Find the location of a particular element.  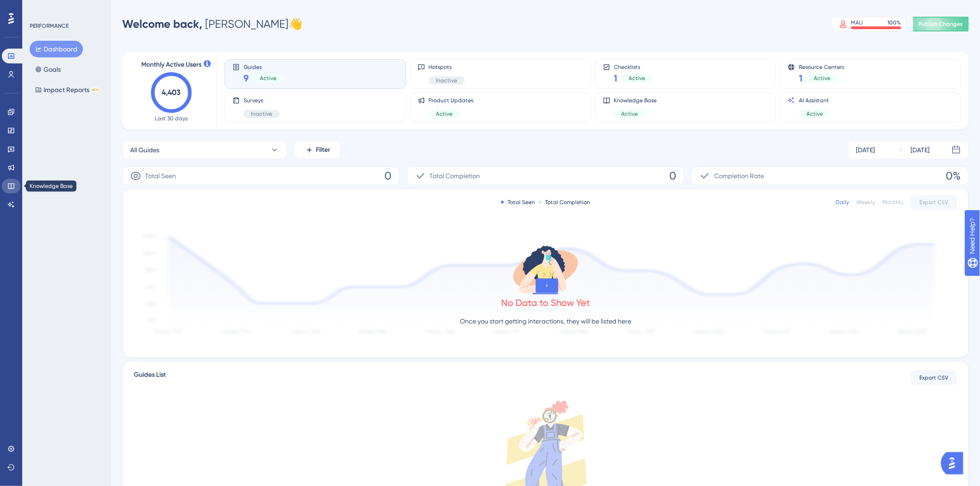

span: Completion Rate is located at coordinates (739, 176).